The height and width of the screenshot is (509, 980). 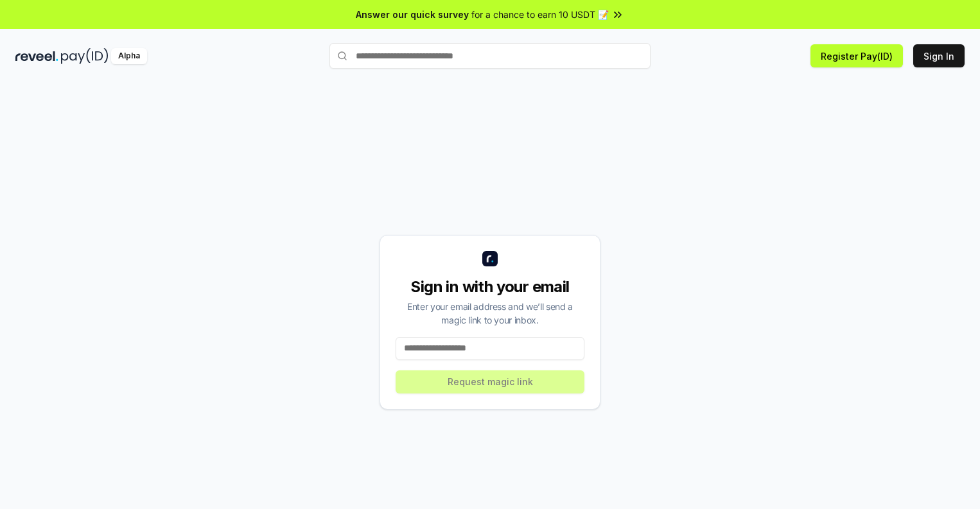 What do you see at coordinates (36, 56) in the screenshot?
I see `img: reveel_dark` at bounding box center [36, 56].